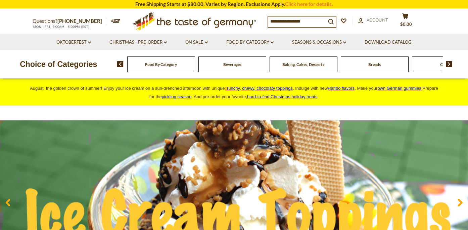 The width and height of the screenshot is (468, 230). Describe the element at coordinates (319, 42) in the screenshot. I see `a: Seasons & Occasions` at that location.